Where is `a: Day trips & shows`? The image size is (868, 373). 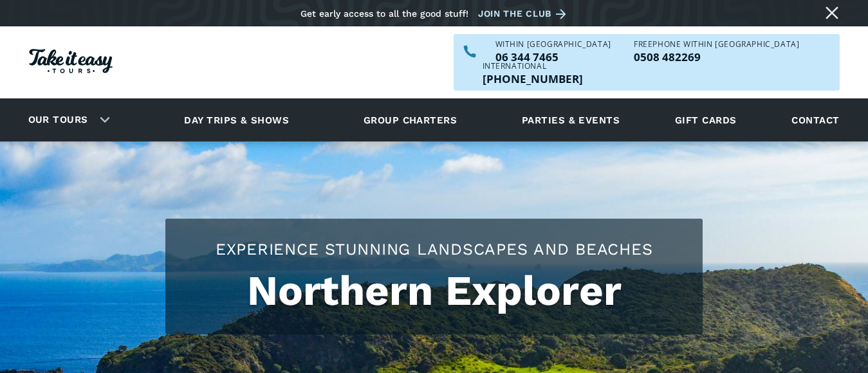 a: Day trips & shows is located at coordinates (236, 119).